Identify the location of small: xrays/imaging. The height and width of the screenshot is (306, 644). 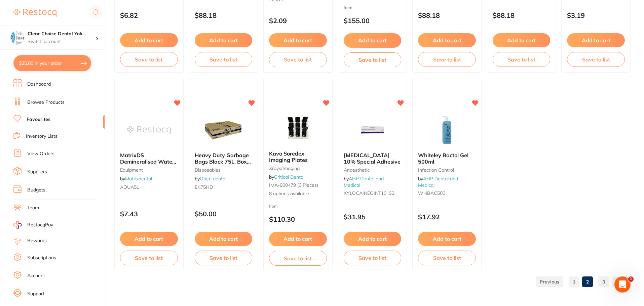
(298, 169).